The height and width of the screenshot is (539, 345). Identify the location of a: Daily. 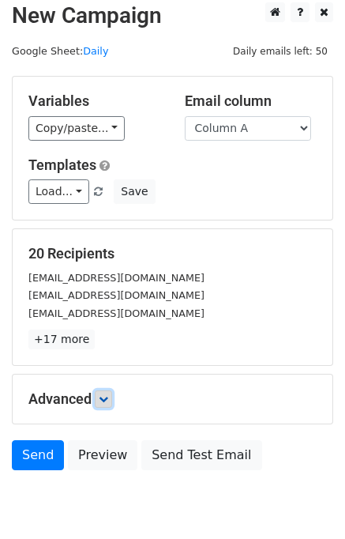
(96, 51).